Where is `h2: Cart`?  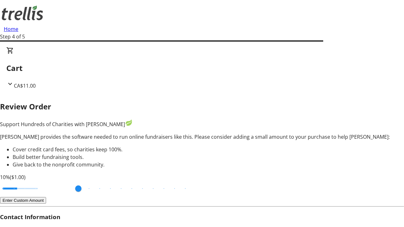
h2: Cart is located at coordinates (202, 68).